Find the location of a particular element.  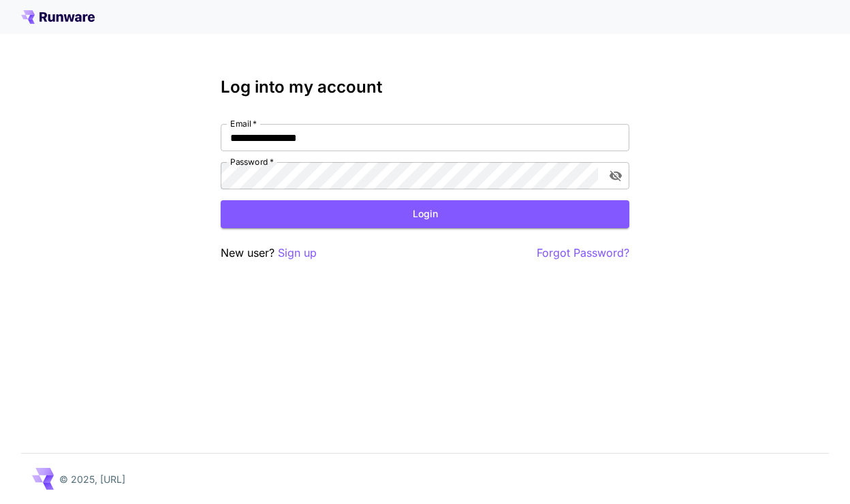

label: Email is located at coordinates (243, 123).